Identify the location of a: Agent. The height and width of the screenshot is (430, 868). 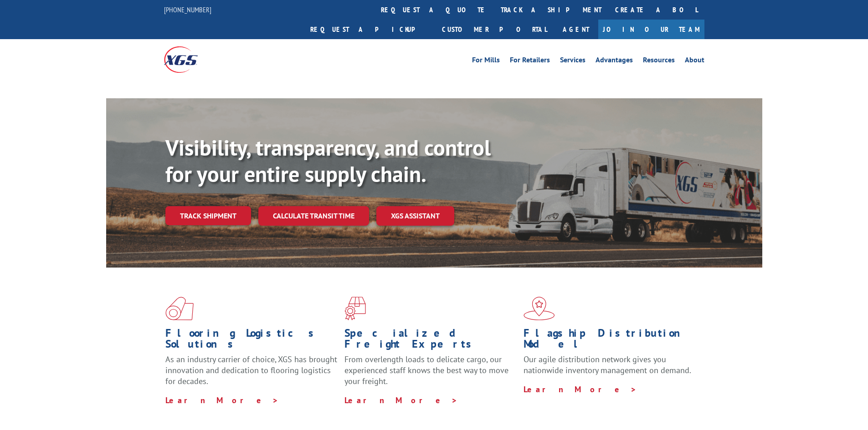
(576, 29).